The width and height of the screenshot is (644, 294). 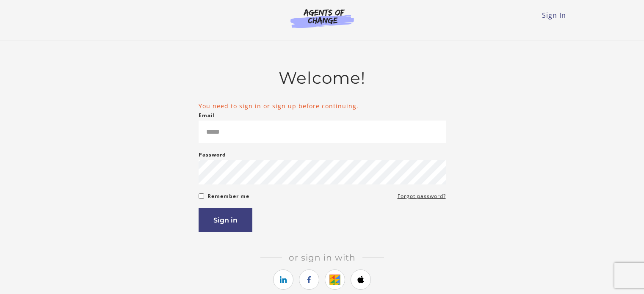 I want to click on label: Password, so click(x=212, y=155).